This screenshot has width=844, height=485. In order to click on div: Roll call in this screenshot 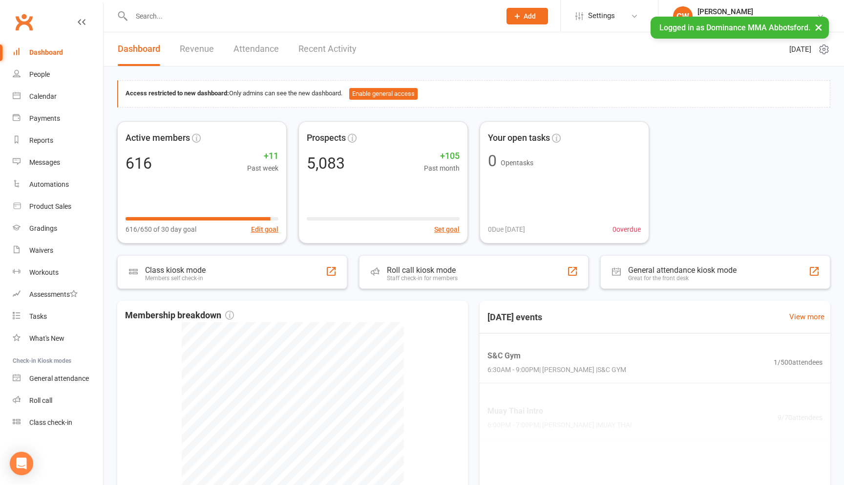, I will do `click(41, 400)`.